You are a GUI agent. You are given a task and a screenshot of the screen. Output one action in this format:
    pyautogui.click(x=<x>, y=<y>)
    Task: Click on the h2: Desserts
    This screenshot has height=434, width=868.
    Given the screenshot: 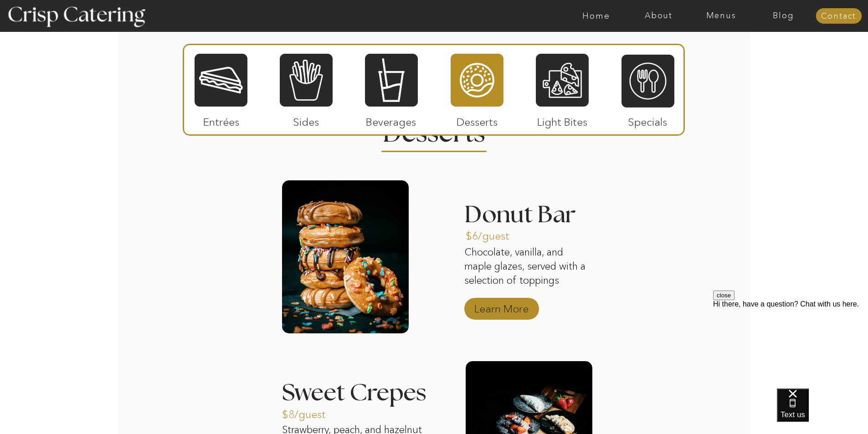 What is the action you would take?
    pyautogui.click(x=434, y=129)
    